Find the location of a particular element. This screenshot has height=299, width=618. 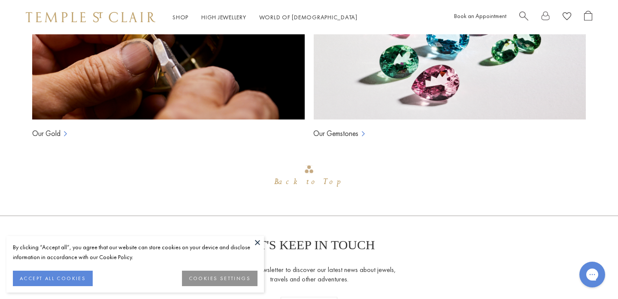

p: Receive our newsletter to discover our latest news about jewels, travels and other adventures. is located at coordinates (309, 275).